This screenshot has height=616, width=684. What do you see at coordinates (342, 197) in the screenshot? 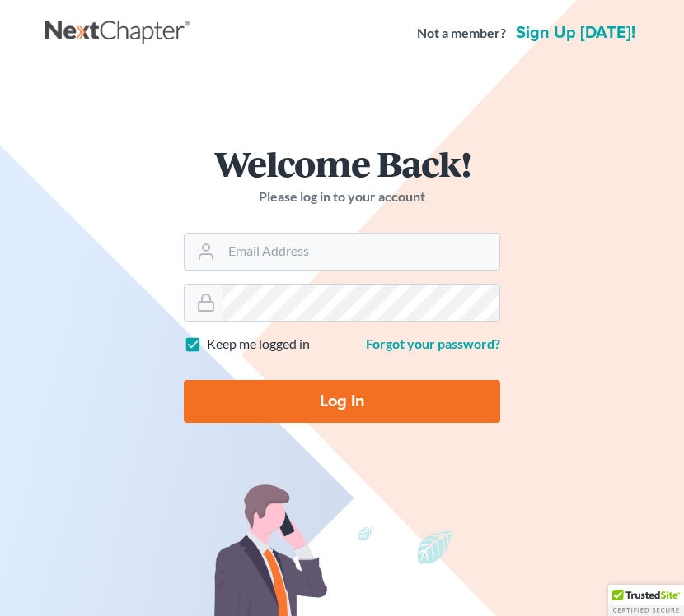
I see `p: Please log in to your account` at bounding box center [342, 197].